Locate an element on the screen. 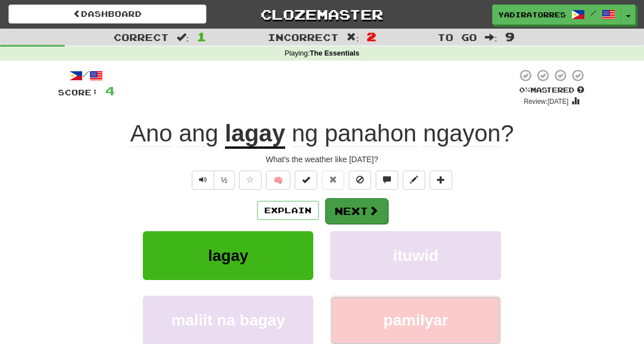 Image resolution: width=644 pixels, height=344 pixels. span: lagay is located at coordinates (228, 255).